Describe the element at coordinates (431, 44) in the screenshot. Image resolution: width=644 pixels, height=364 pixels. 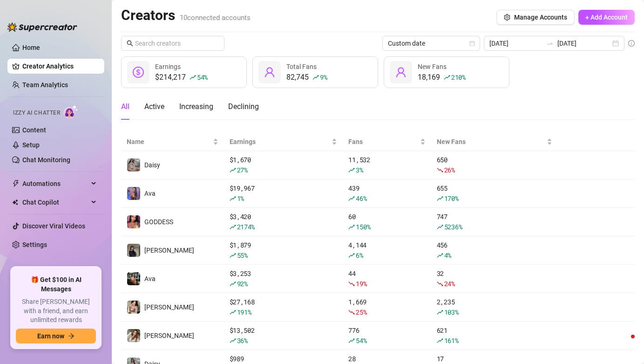
I see `span: Custom date` at that location.